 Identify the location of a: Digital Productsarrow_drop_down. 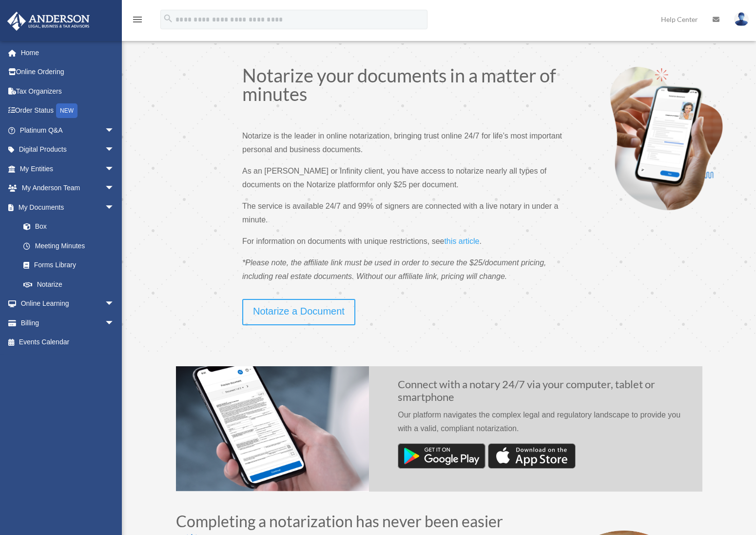
(68, 150).